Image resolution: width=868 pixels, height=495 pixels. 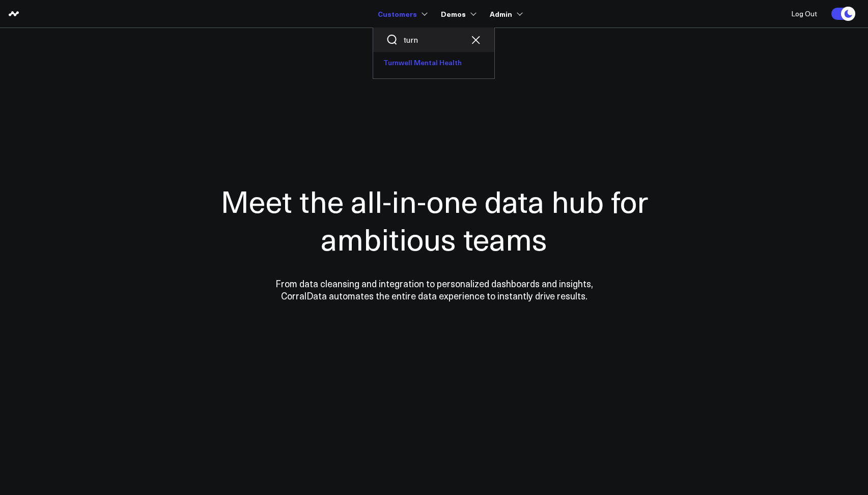 I want to click on input: Search customers input, so click(x=434, y=39).